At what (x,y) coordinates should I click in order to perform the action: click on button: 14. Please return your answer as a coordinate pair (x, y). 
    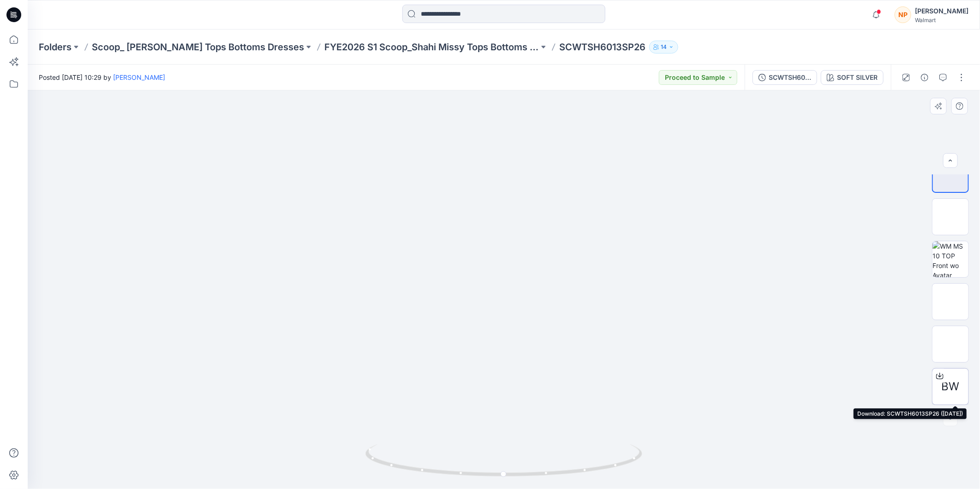
    Looking at the image, I should click on (663, 47).